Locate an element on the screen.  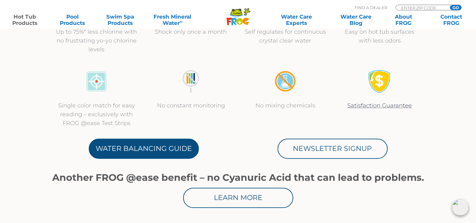
p: No mixing chemicals is located at coordinates (286, 105).